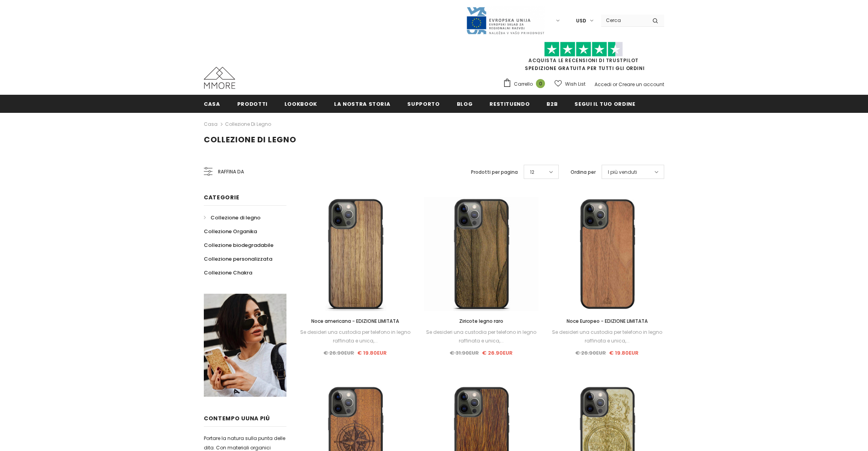  I want to click on input: Search Site, so click(624, 20).